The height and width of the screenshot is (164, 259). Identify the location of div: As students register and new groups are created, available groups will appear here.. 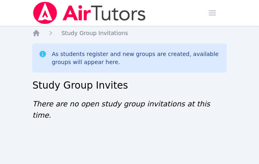
(136, 58).